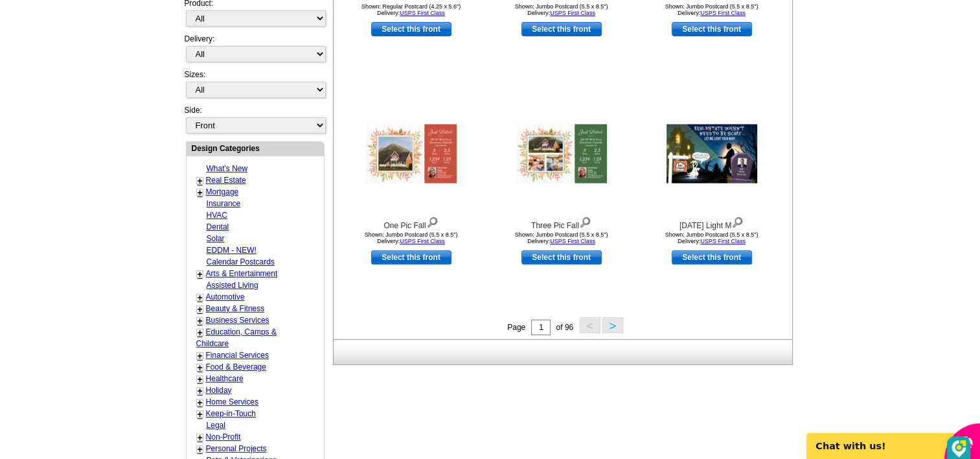  I want to click on a: Mortgage, so click(222, 192).